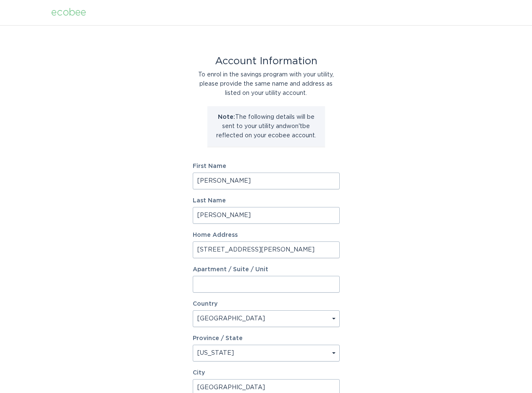 This screenshot has width=532, height=393. What do you see at coordinates (267, 84) in the screenshot?
I see `div: To enrol in the savings program with your utility, please provide the same name and address as li...` at bounding box center [267, 84].